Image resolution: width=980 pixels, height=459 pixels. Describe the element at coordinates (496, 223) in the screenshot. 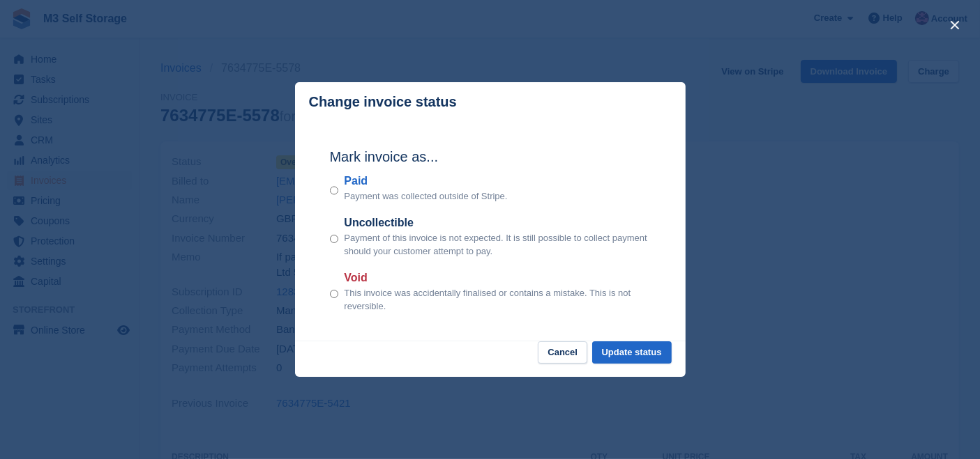

I see `label: Uncollectible` at that location.